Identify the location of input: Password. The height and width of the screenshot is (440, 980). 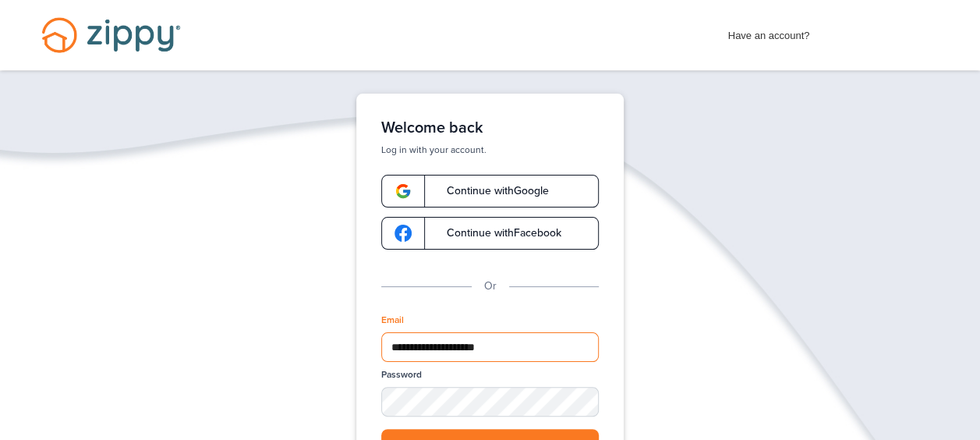
(490, 401).